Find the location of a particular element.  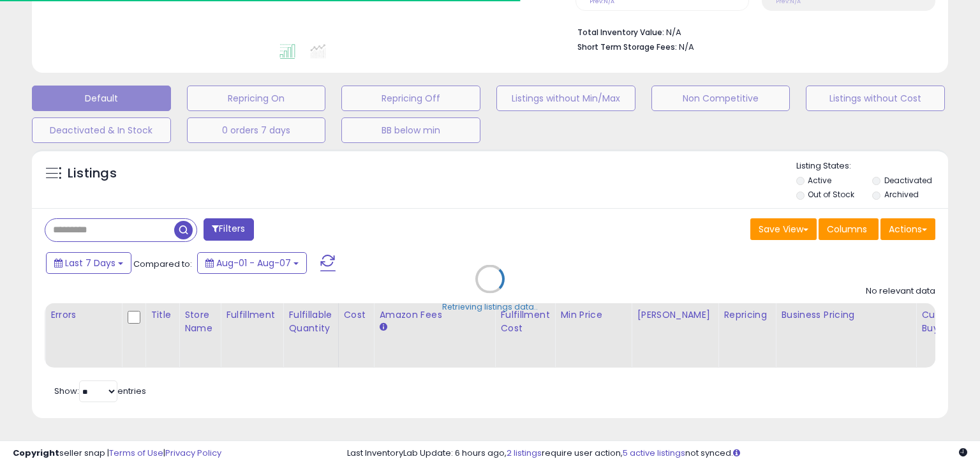

button: 0 orders 7 days is located at coordinates (257, 130).